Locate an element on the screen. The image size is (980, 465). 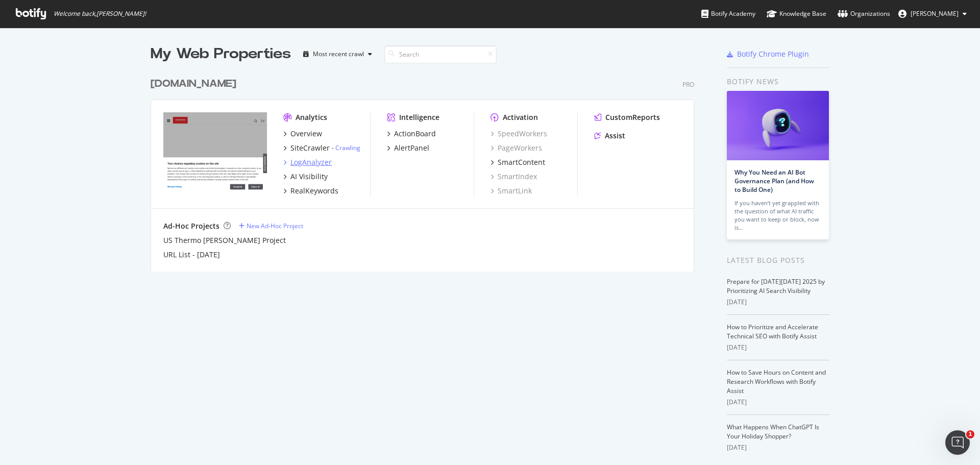
a: ActionBoard is located at coordinates (412, 134).